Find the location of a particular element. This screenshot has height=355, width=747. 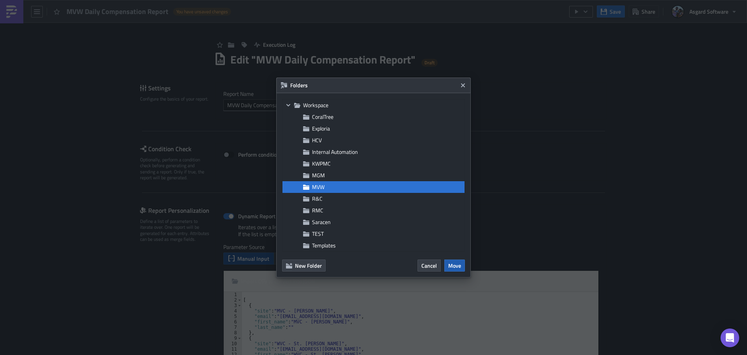

span: R&C is located at coordinates (317, 198).